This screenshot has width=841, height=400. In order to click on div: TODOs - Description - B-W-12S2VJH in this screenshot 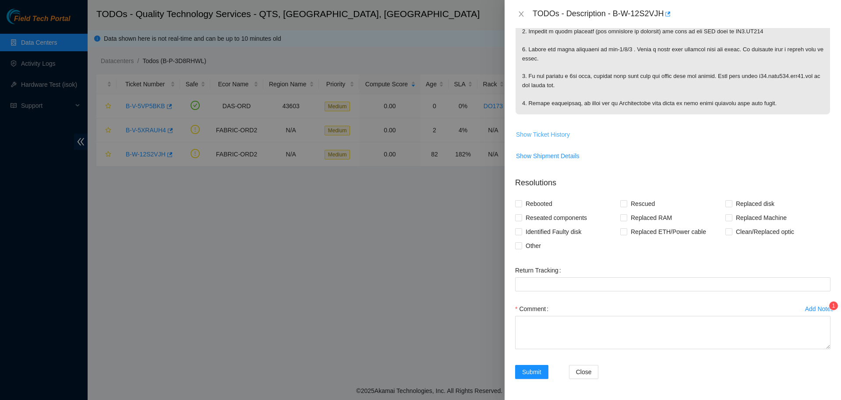, I will do `click(681, 14)`.